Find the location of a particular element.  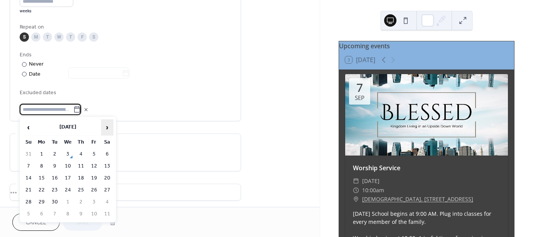

span: Excluded dates is located at coordinates (125, 93).